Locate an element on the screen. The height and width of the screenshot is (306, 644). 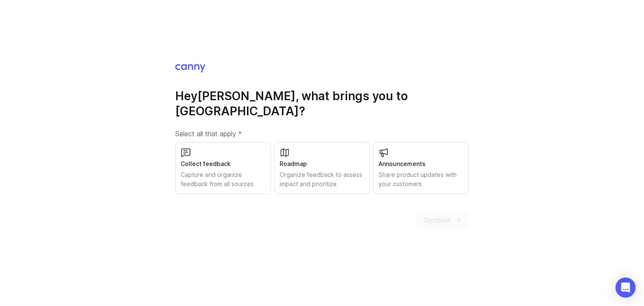
div: Share product updates with your customers is located at coordinates (421, 179).